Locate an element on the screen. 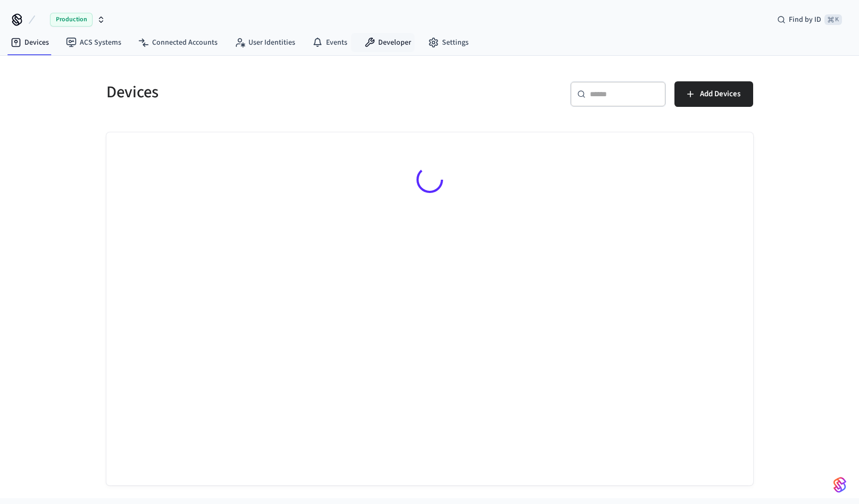 This screenshot has height=504, width=859. div: Find by ID⌘ K is located at coordinates (809, 20).